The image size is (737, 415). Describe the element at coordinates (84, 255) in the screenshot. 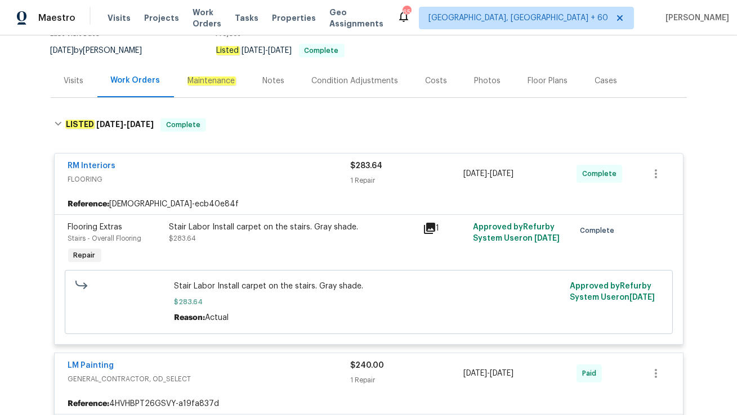

I see `span: Repair` at that location.